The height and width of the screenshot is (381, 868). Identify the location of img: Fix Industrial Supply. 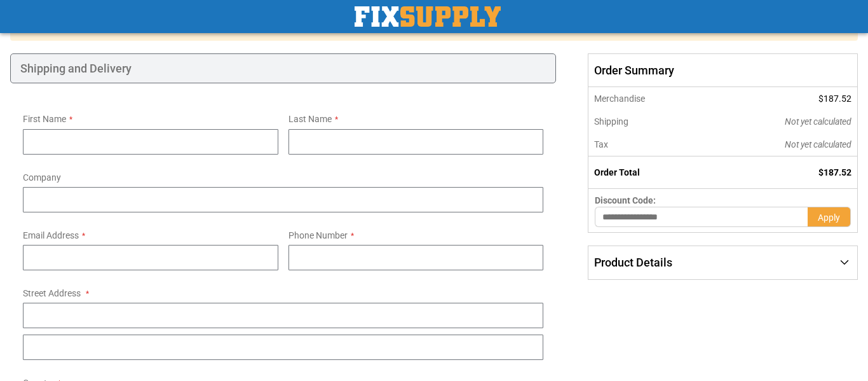
(428, 17).